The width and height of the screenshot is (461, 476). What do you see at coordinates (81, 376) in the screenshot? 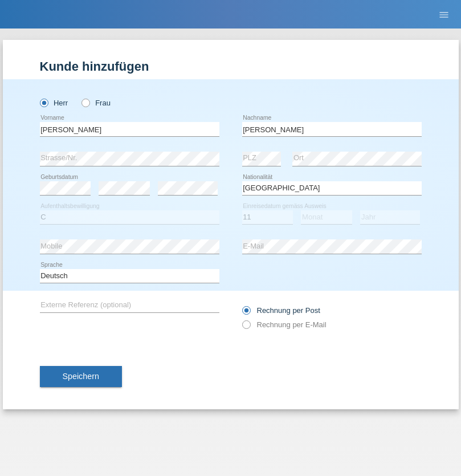
I see `span: Speichern` at bounding box center [81, 376].